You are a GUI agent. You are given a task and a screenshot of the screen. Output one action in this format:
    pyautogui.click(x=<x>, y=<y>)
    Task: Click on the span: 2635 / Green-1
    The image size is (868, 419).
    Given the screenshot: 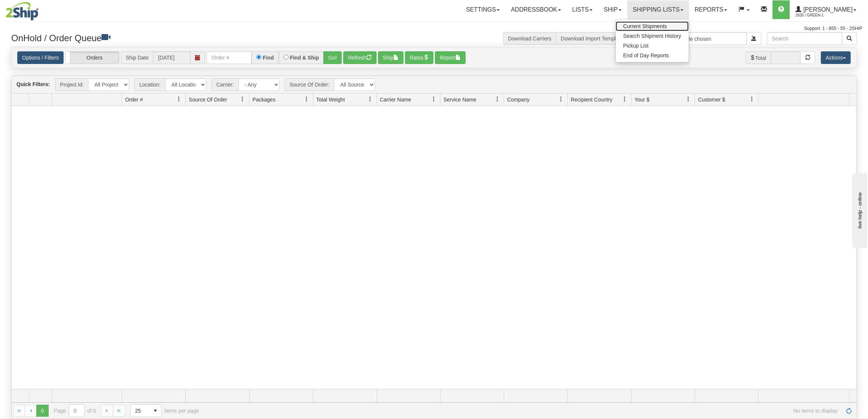 What is the action you would take?
    pyautogui.click(x=824, y=16)
    